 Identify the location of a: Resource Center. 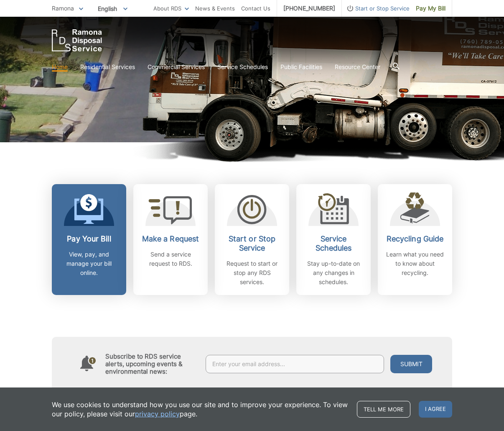
(357, 67).